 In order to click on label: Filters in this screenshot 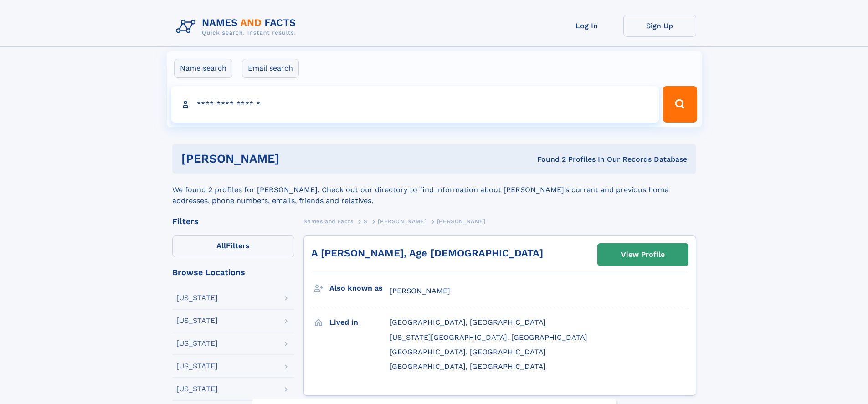, I will do `click(233, 246)`.